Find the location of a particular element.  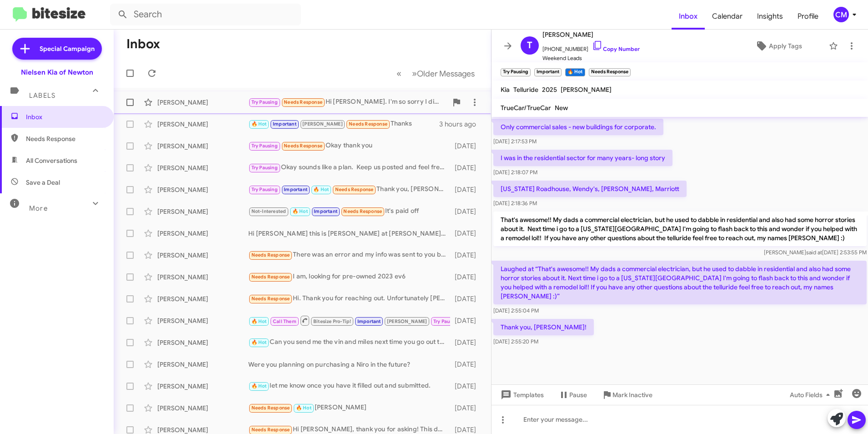

span: More is located at coordinates (38, 208).